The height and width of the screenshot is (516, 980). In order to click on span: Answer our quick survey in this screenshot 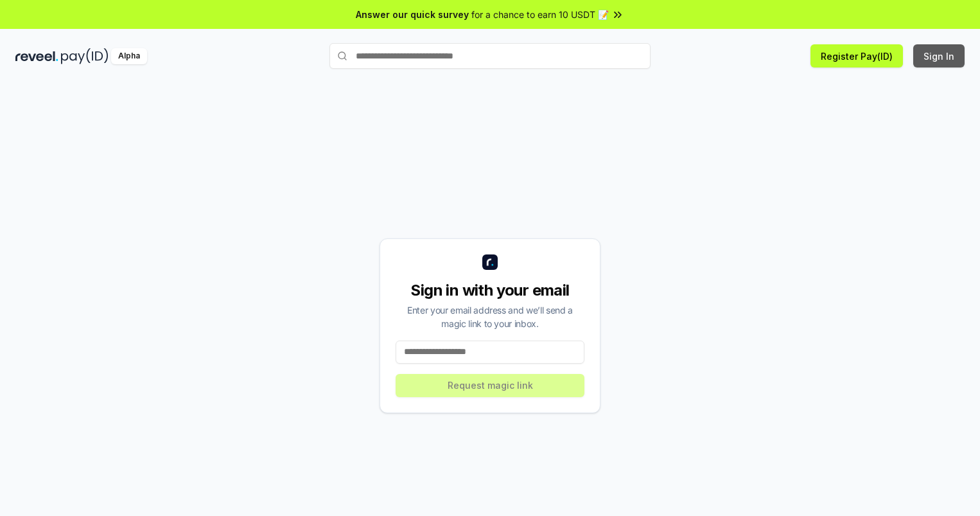, I will do `click(413, 14)`.